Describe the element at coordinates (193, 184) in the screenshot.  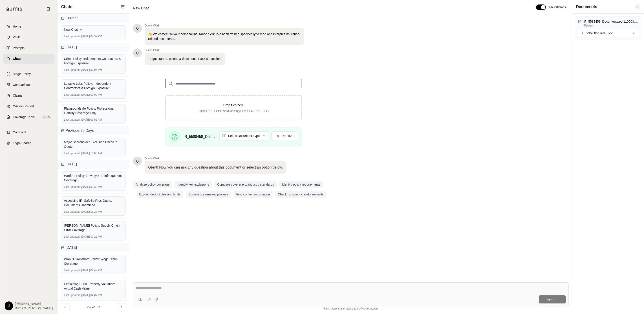
I see `button: Identify key exclusions` at that location.